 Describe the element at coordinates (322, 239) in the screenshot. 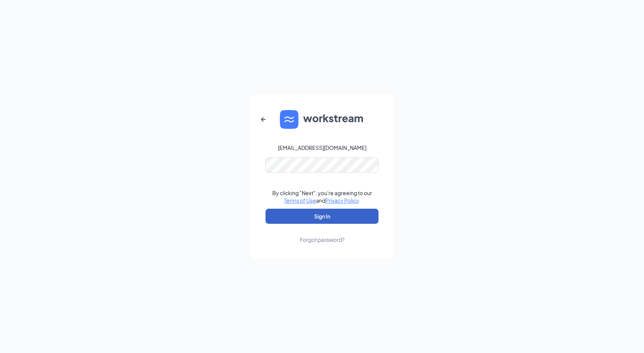

I see `div: Forgot password?` at that location.